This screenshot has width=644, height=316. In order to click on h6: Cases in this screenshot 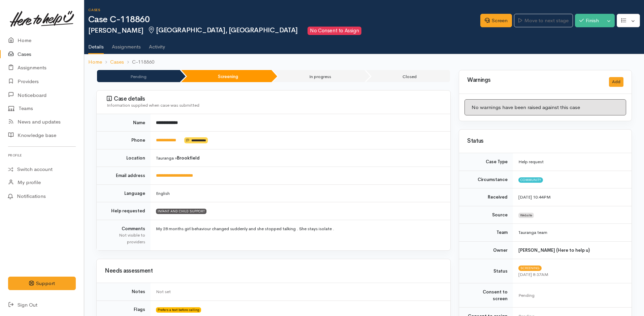, I will do `click(284, 10)`.